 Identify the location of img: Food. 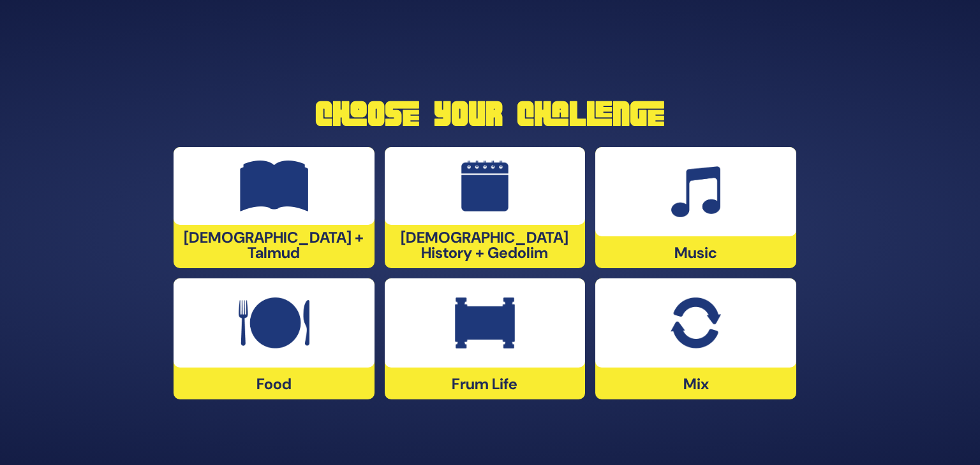
(273, 323).